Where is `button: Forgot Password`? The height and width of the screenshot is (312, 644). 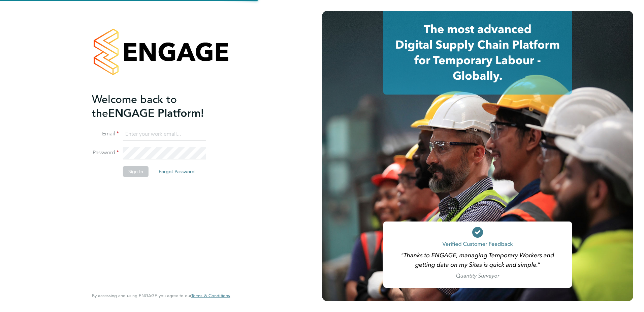
button: Forgot Password is located at coordinates (177, 172).